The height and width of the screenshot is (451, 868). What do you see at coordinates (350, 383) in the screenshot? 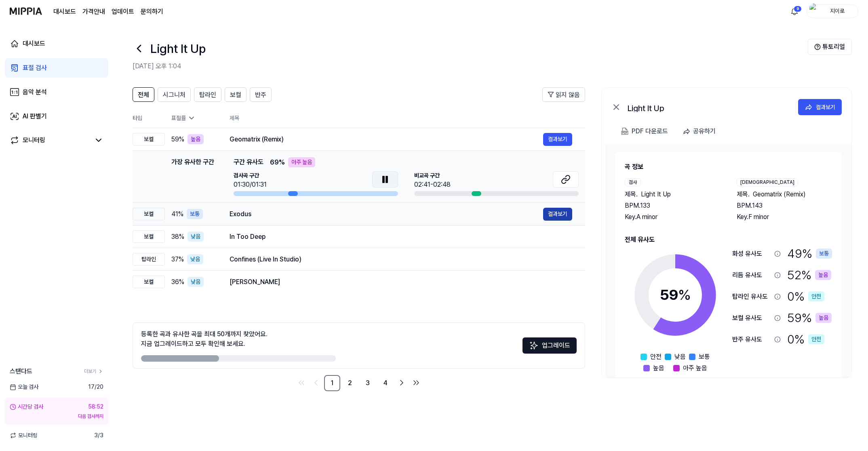
I see `a: 2` at bounding box center [350, 383].